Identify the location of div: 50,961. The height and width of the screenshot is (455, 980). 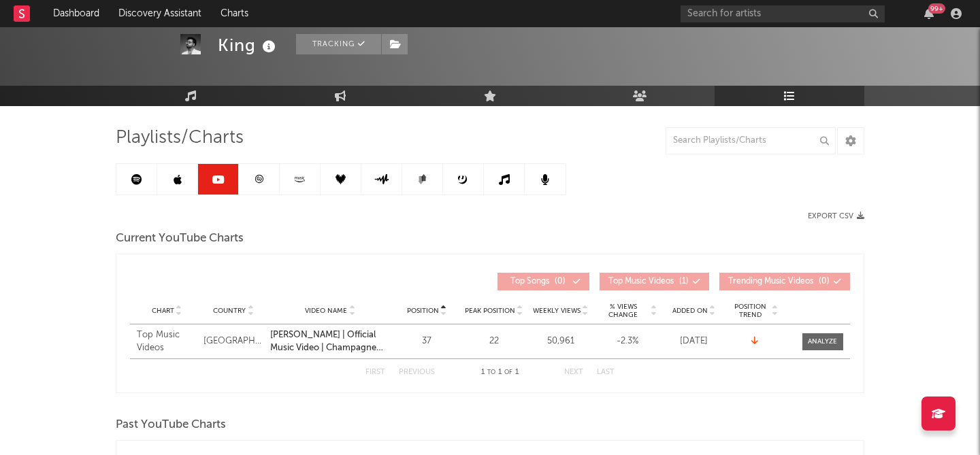
(561, 341).